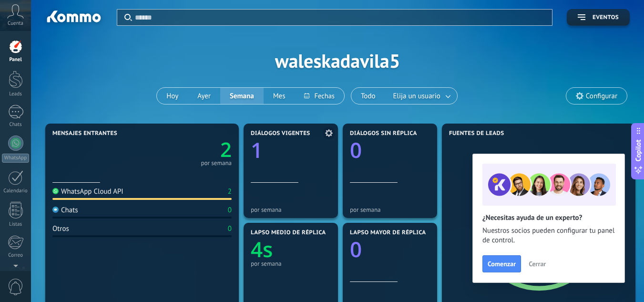  I want to click on div: 2, so click(230, 191).